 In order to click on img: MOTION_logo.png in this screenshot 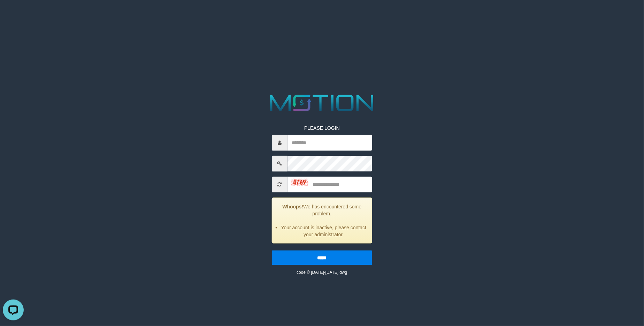, I will do `click(321, 103)`.